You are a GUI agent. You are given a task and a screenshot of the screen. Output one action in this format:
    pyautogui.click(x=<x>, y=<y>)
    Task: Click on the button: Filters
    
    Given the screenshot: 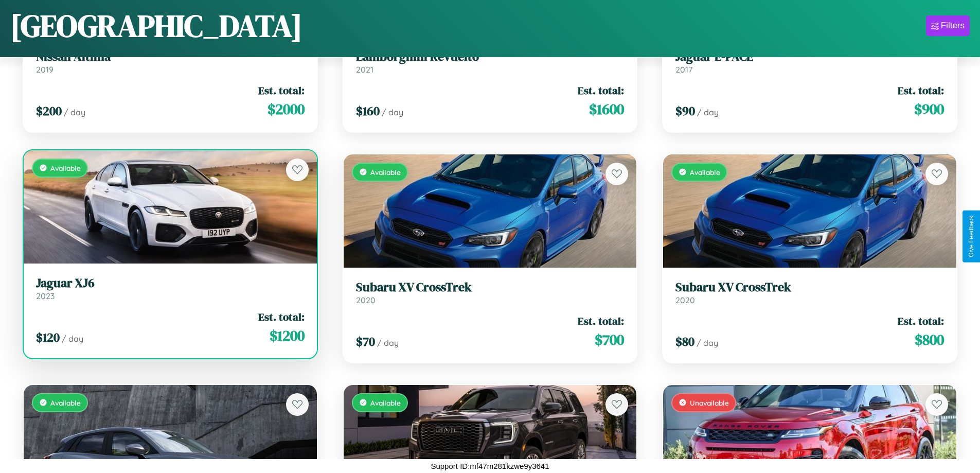 What is the action you would take?
    pyautogui.click(x=947, y=26)
    